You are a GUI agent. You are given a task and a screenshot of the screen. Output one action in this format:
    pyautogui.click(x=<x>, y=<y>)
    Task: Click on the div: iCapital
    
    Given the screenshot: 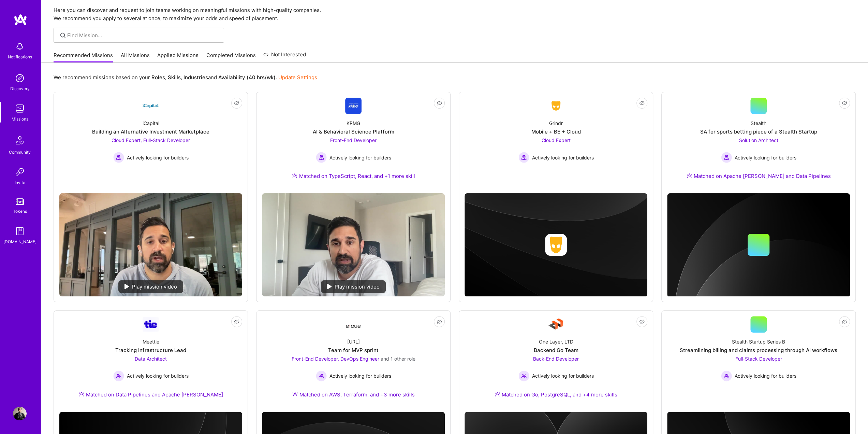 What is the action you would take?
    pyautogui.click(x=150, y=123)
    